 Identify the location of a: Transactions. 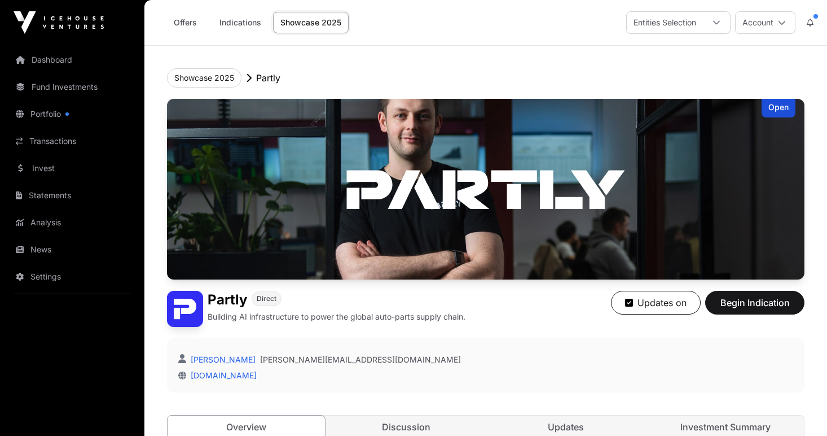
(72, 141).